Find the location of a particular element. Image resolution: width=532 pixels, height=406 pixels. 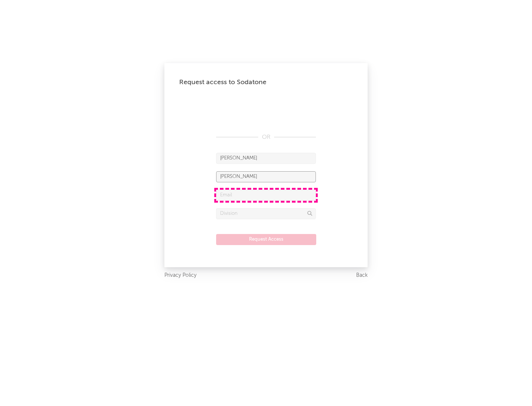

a: Back is located at coordinates (362, 276).